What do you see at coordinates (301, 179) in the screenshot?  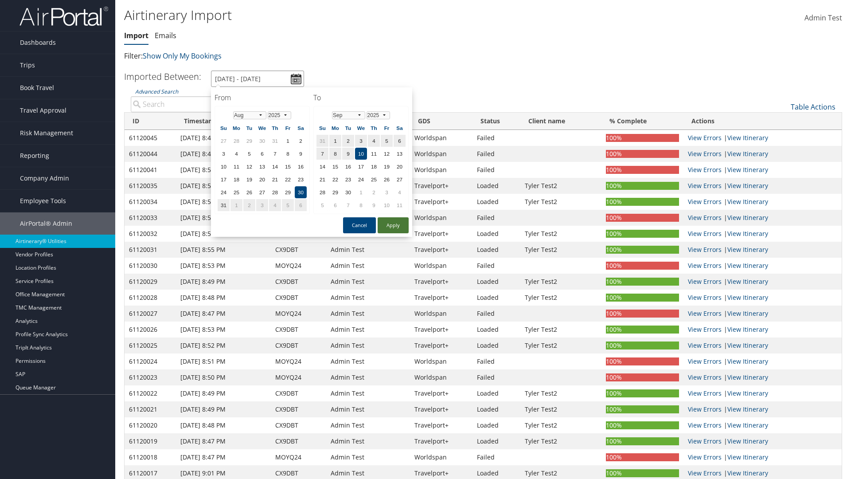 I see `td: 23` at bounding box center [301, 179].